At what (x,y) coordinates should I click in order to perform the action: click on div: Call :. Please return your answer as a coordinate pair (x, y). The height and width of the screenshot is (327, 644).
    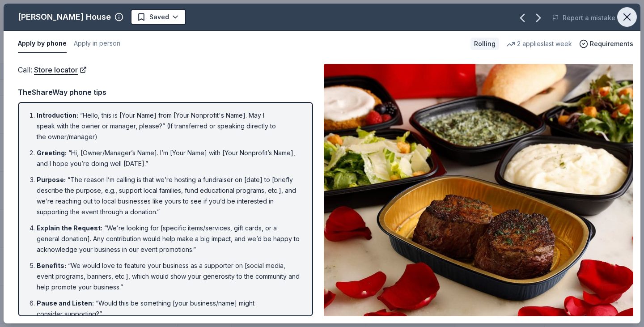
    Looking at the image, I should click on (165, 69).